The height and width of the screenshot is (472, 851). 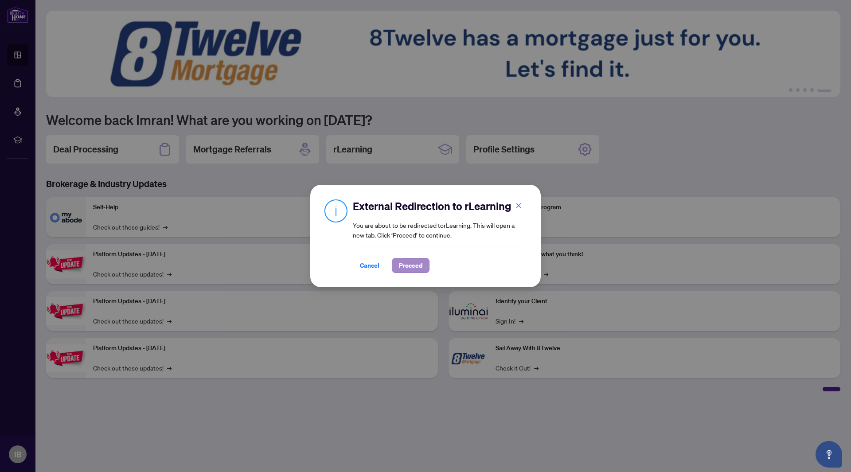 I want to click on button: Cancel, so click(x=369, y=265).